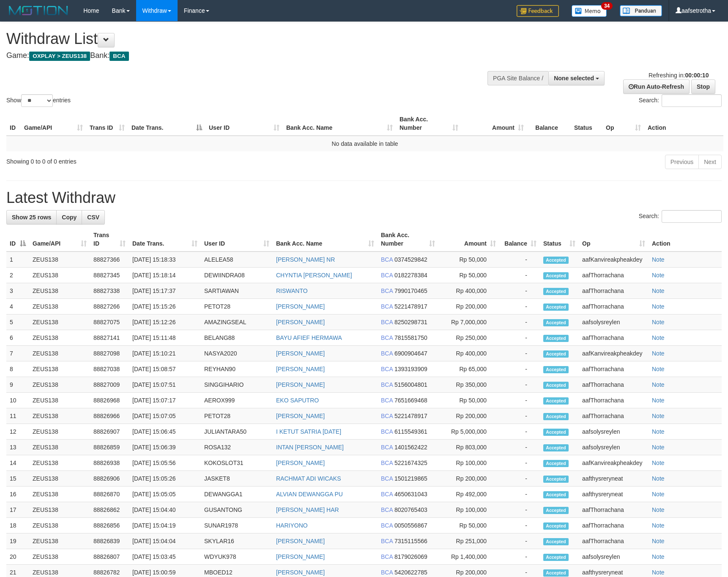  Describe the element at coordinates (38, 100) in the screenshot. I see `label: Show entries` at that location.